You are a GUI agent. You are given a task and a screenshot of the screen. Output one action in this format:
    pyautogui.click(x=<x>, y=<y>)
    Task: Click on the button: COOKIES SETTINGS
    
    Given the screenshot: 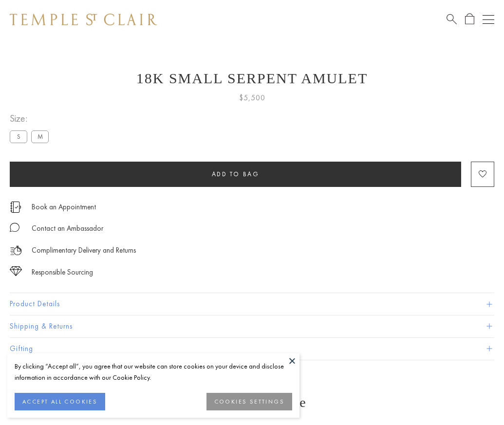 What is the action you would take?
    pyautogui.click(x=249, y=402)
    